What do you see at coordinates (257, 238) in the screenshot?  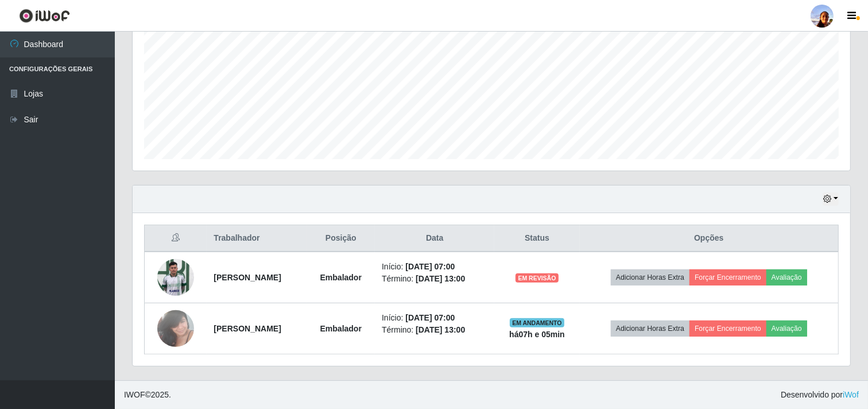 I see `th: Trabalhador` at bounding box center [257, 238].